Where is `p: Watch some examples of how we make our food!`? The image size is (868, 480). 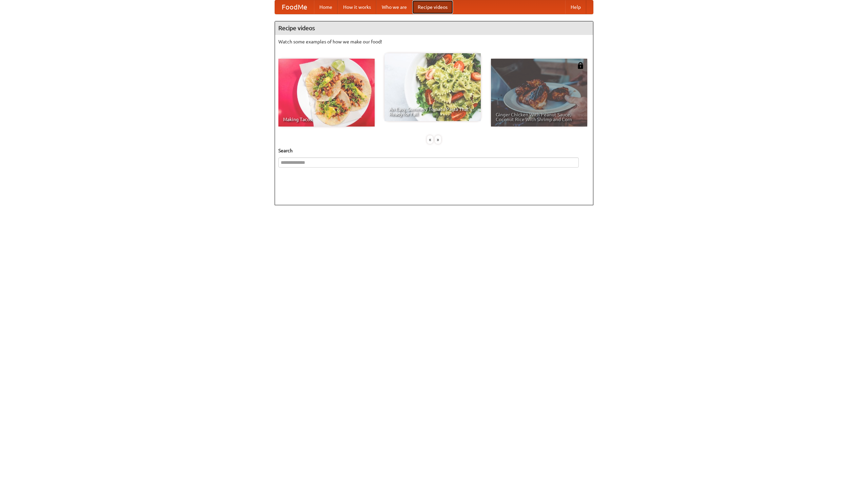
p: Watch some examples of how we make our food! is located at coordinates (434, 42).